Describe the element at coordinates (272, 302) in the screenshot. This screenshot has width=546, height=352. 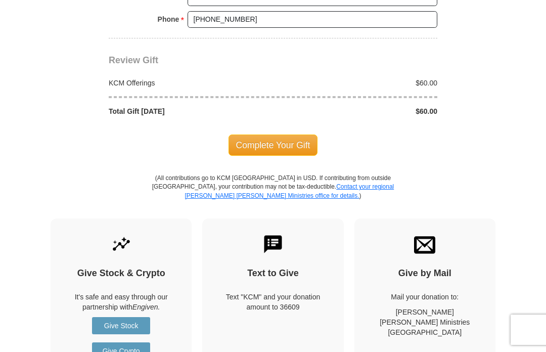
I see `div: Text "KCM" and your donation amount to 36609` at that location.